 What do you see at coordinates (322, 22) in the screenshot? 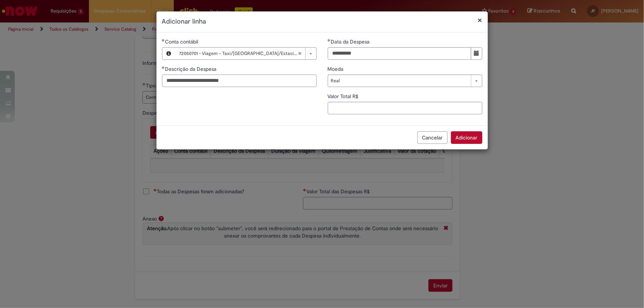
I see `h2: Adicionar linha` at bounding box center [322, 22].